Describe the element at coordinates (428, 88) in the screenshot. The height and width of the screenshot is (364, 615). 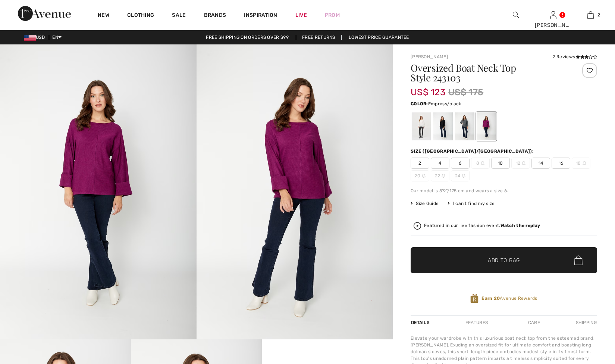
I see `span: US$ 123` at that location.